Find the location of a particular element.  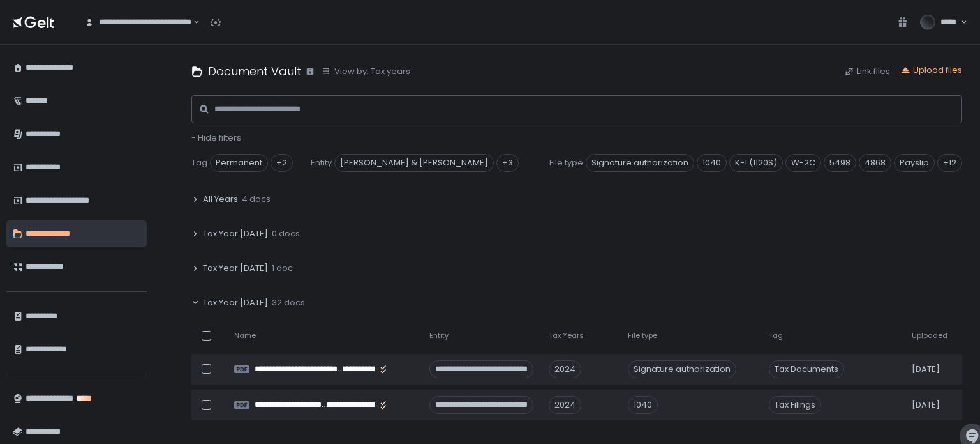

button: Link files is located at coordinates (867, 71).